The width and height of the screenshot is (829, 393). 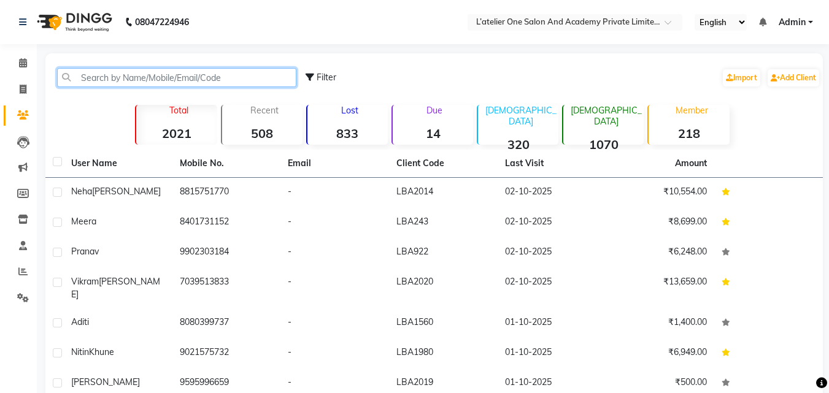 I want to click on th: User Name, so click(x=118, y=164).